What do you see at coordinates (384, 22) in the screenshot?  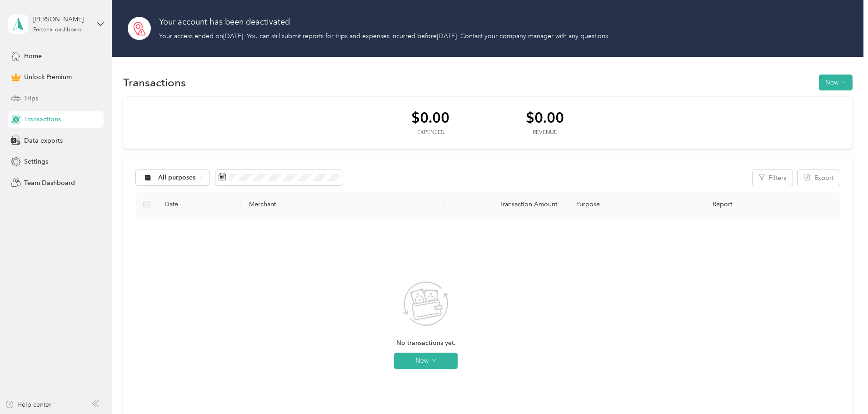 I see `h2: Your account has been deactivated` at bounding box center [384, 22].